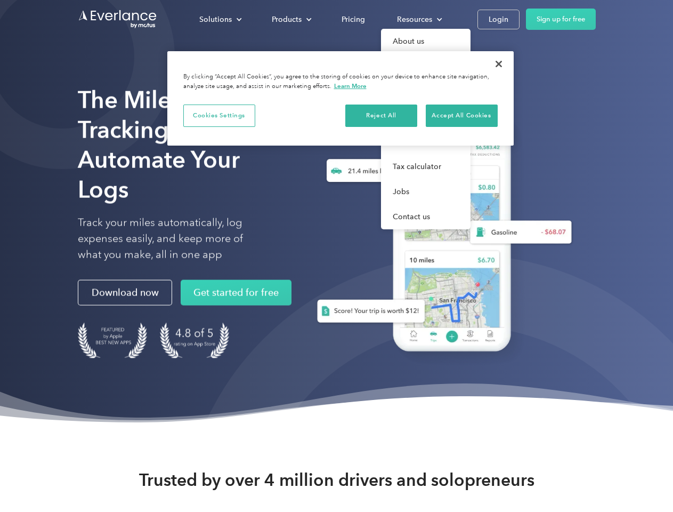 The width and height of the screenshot is (673, 512). I want to click on a: Sign up for free, so click(561, 19).